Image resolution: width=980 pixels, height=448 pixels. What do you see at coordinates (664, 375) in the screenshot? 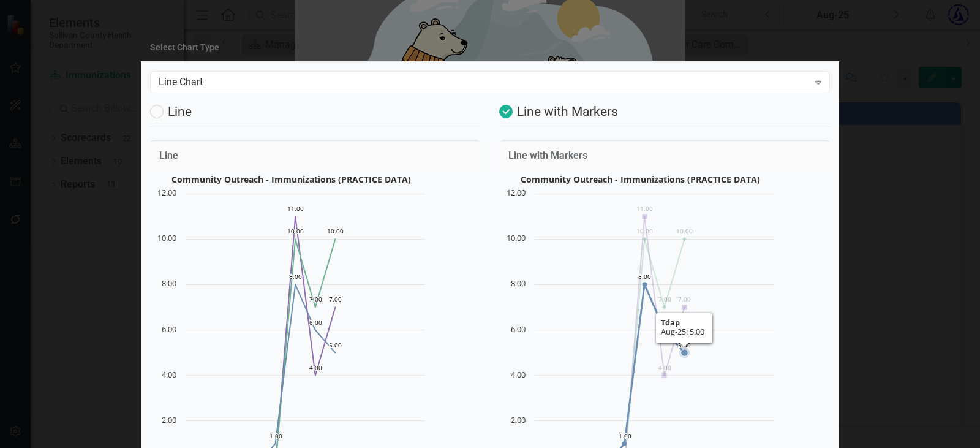
I see `path: Jul-25, 4. Hep B.` at bounding box center [664, 375].